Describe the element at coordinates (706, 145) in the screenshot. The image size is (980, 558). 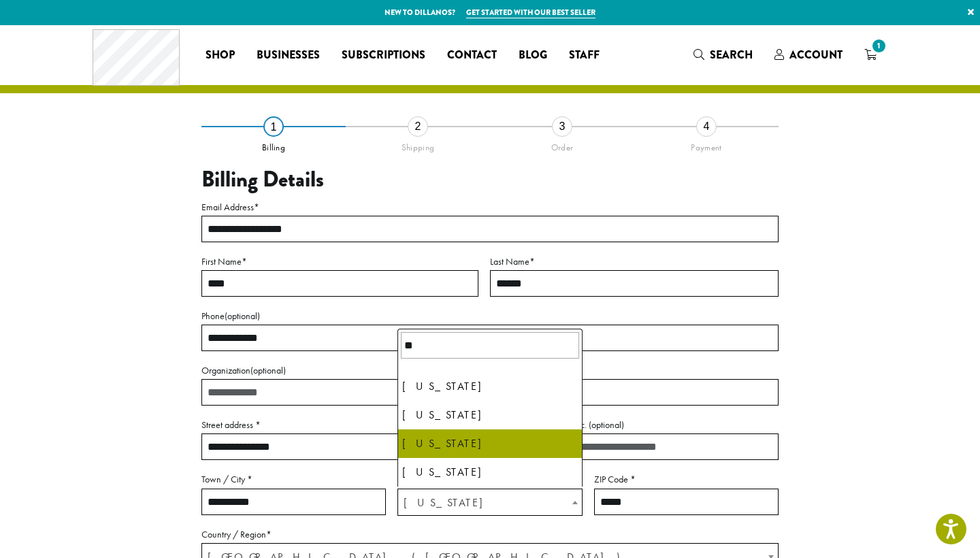
I see `div: Payment` at that location.